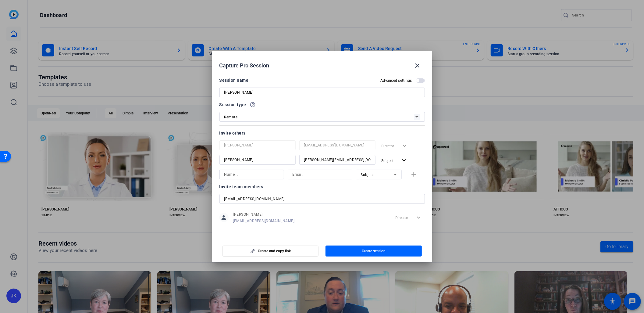 The image size is (644, 313). I want to click on mat-icon: help_outline, so click(253, 104).